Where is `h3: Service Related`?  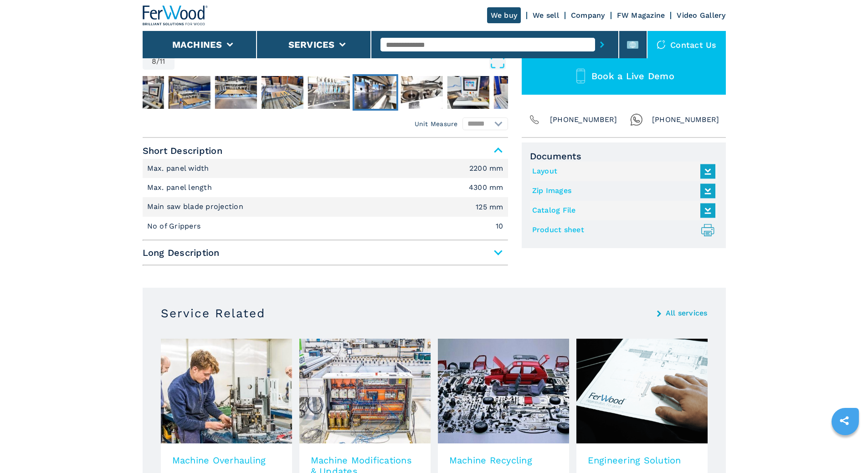
h3: Service Related is located at coordinates (213, 313).